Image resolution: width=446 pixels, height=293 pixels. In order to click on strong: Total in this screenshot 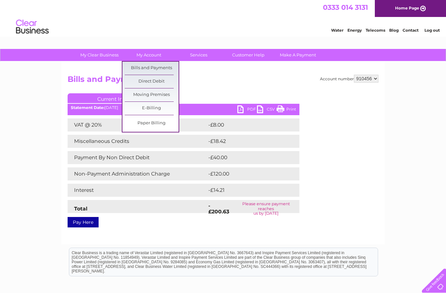, I will do `click(81, 208)`.